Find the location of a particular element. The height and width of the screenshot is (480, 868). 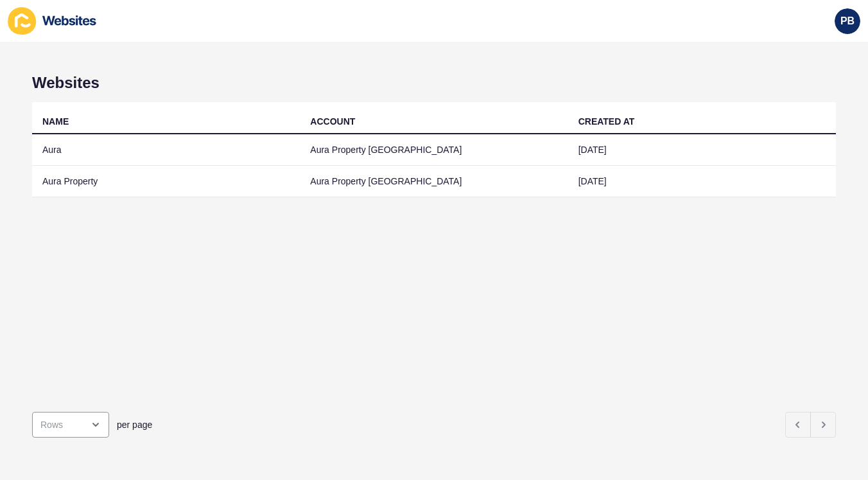

div: open menu is located at coordinates (71, 425).